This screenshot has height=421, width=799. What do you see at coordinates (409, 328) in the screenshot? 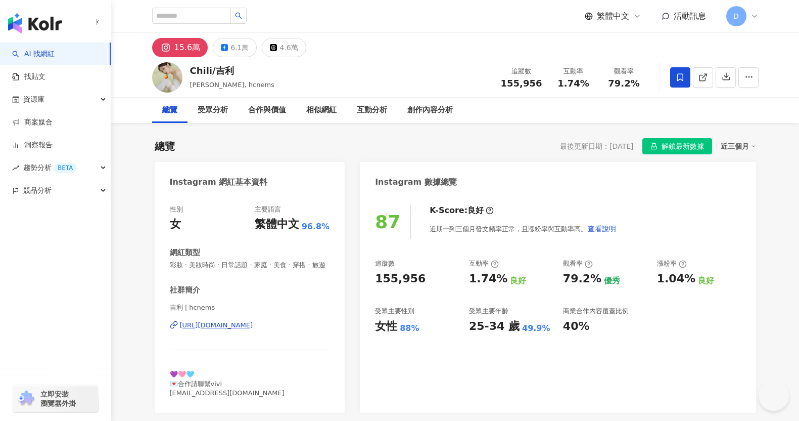
I see `div: 88%` at bounding box center [409, 328].